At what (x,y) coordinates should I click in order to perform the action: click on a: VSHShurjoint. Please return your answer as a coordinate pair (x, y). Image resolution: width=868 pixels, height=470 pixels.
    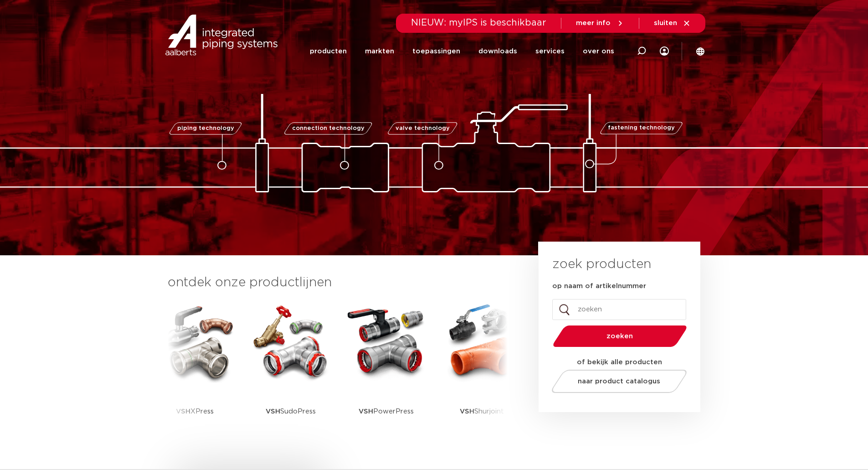
    Looking at the image, I should click on (482, 370).